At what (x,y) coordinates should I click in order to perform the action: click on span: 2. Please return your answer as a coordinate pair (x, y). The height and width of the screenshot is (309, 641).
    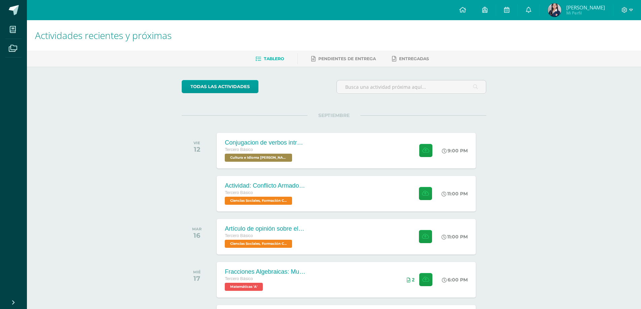
    Looking at the image, I should click on (413, 280).